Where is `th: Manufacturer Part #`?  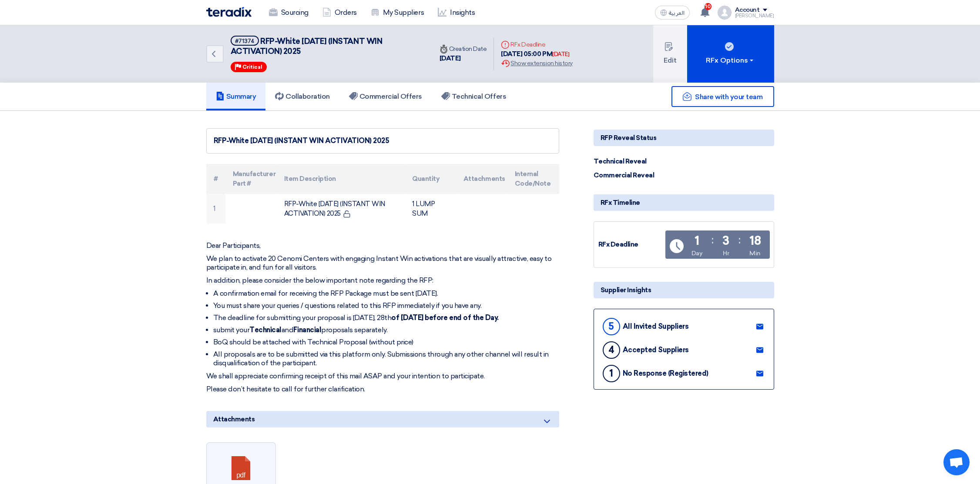 th: Manufacturer Part # is located at coordinates (252, 179).